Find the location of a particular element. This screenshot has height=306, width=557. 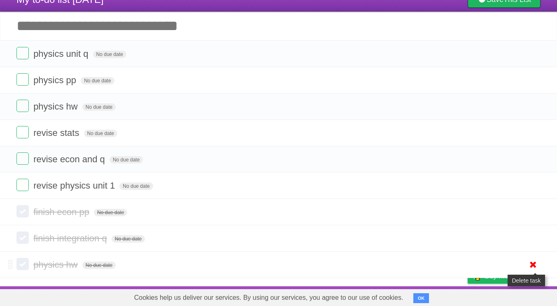

span: physics unit q is located at coordinates (62, 54).